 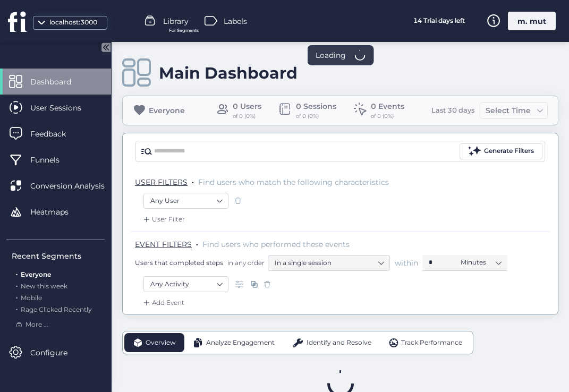 What do you see at coordinates (186, 284) in the screenshot?
I see `nz-select-item: Any Activity` at bounding box center [186, 284].